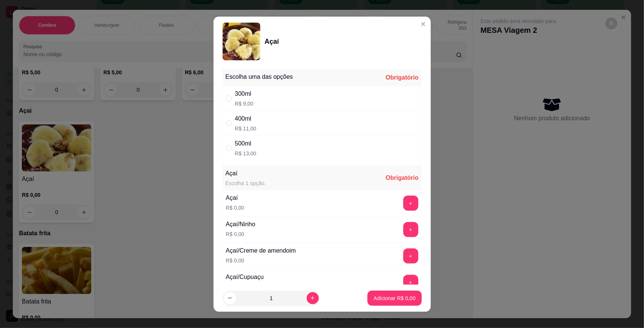  I want to click on div: 500ml, so click(246, 143).